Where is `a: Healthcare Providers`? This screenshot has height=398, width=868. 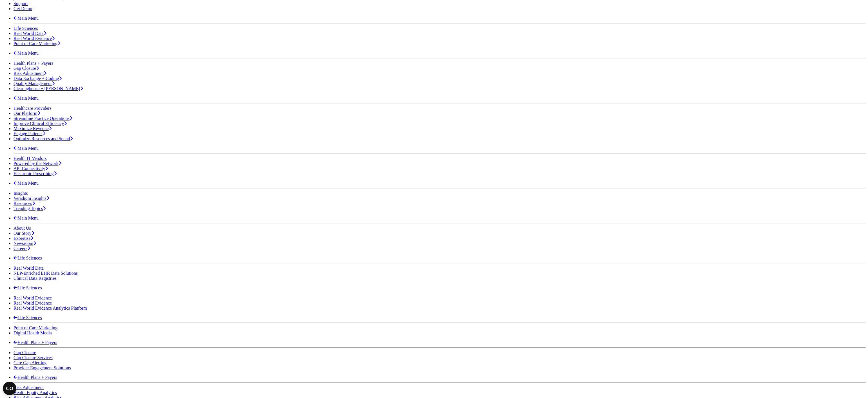 a: Healthcare Providers is located at coordinates (33, 108).